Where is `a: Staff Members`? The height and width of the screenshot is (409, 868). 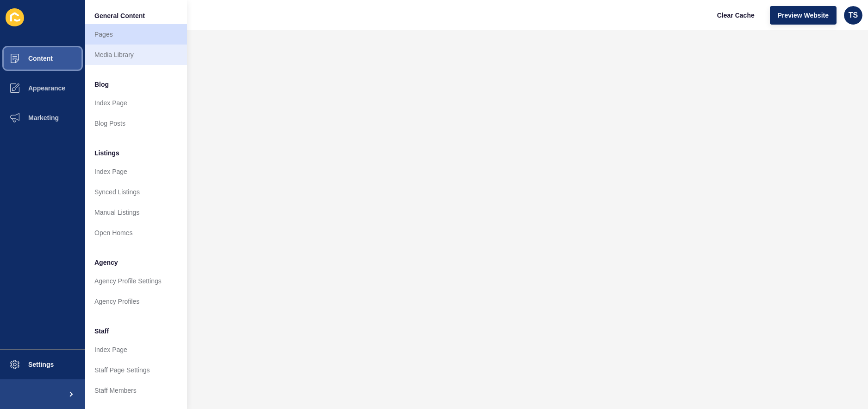 a: Staff Members is located at coordinates (136, 390).